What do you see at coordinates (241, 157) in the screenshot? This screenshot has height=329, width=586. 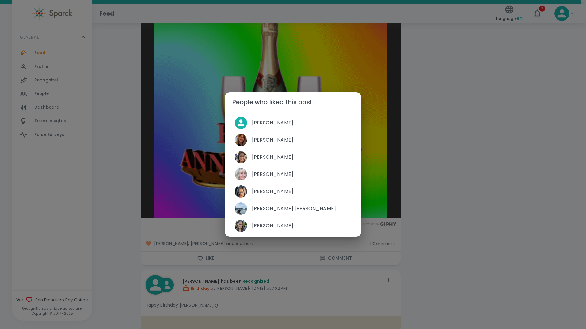 I see `img: Picture of Brenda Jacome` at bounding box center [241, 157].